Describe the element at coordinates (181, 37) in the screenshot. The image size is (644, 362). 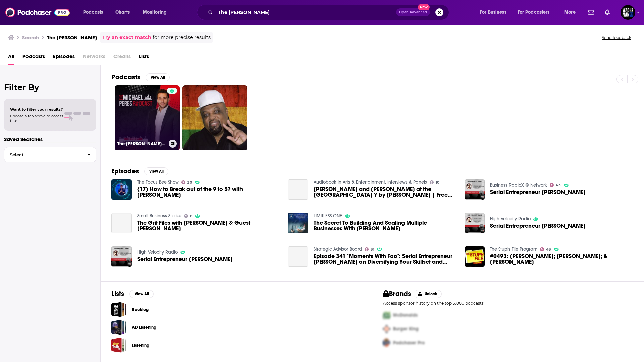
I see `span: for more precise results` at that location.